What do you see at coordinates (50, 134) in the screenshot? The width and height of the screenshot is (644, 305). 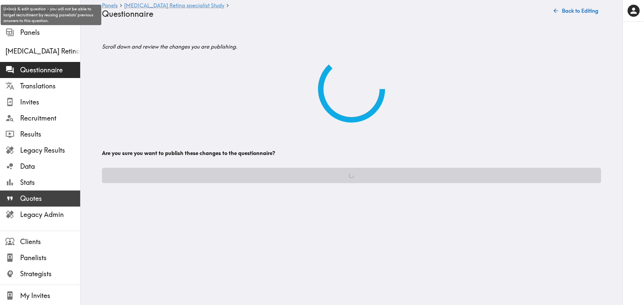 I see `span: Results` at bounding box center [50, 134].